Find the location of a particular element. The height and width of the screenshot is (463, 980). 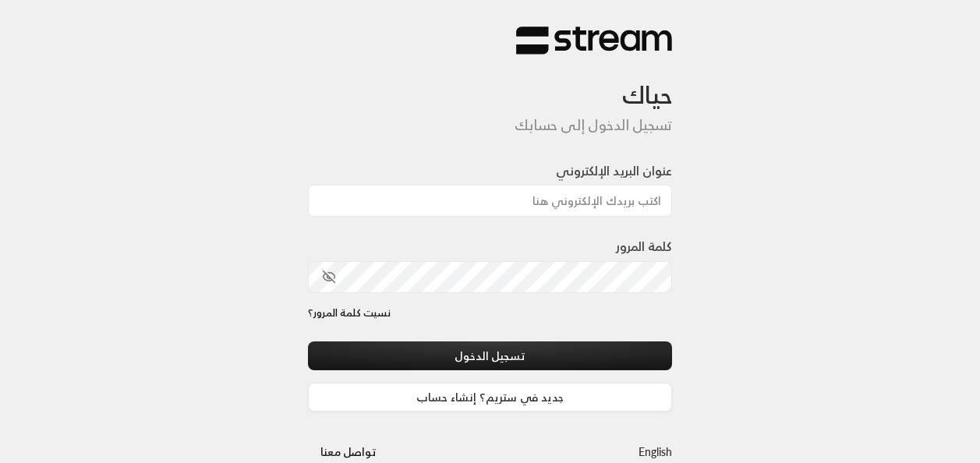

button: toggle password visibility is located at coordinates (329, 277).